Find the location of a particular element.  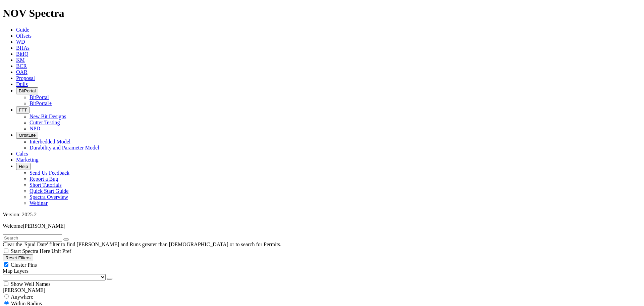

button: Reset Filters is located at coordinates (17, 258).